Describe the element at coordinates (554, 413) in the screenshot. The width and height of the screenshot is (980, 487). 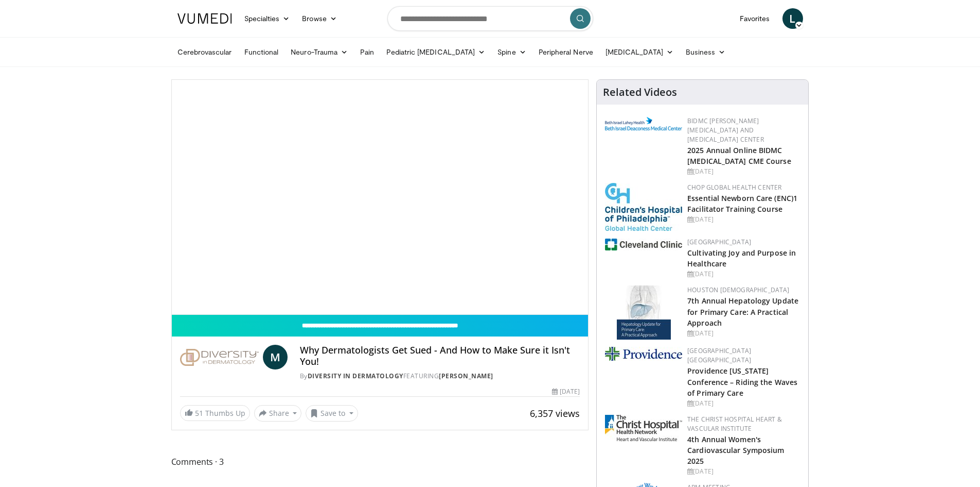
I see `span: 6,357 views` at that location.